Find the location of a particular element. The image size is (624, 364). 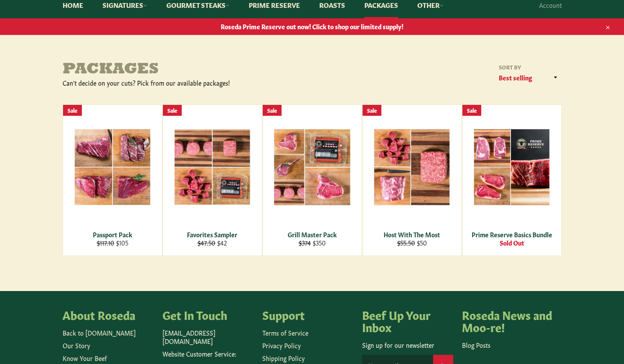

p: Sign up for our newsletter is located at coordinates (408, 345).